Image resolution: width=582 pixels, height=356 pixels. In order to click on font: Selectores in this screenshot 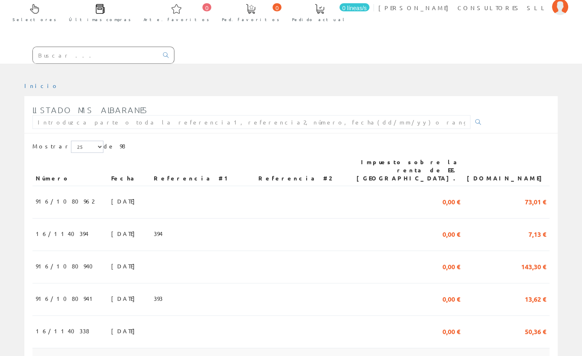, I will do `click(34, 19)`.